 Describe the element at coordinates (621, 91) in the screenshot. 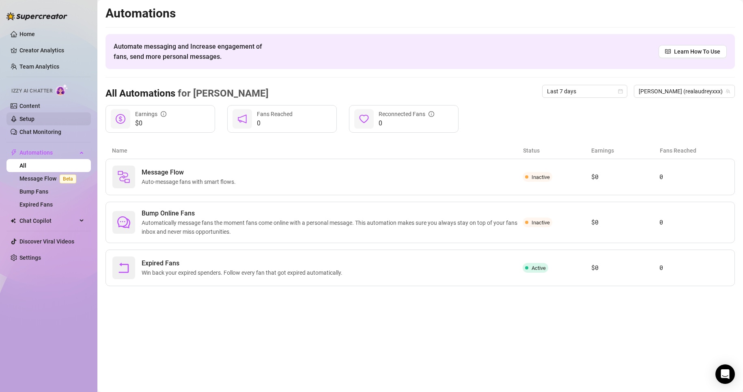

I see `span: calendar` at that location.